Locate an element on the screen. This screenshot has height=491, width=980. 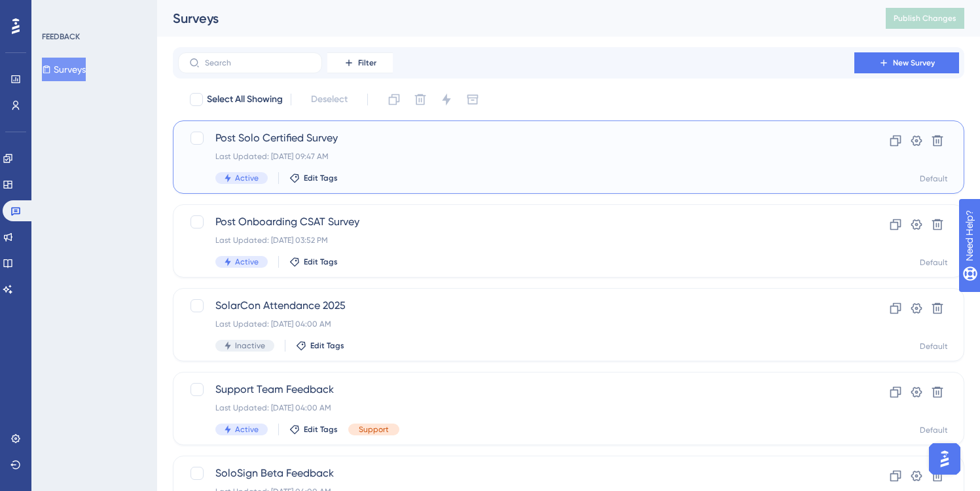
span: New Survey is located at coordinates (914, 63).